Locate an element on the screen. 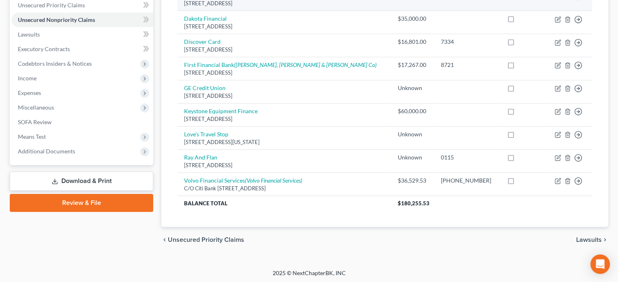  span: Income is located at coordinates (27, 78).